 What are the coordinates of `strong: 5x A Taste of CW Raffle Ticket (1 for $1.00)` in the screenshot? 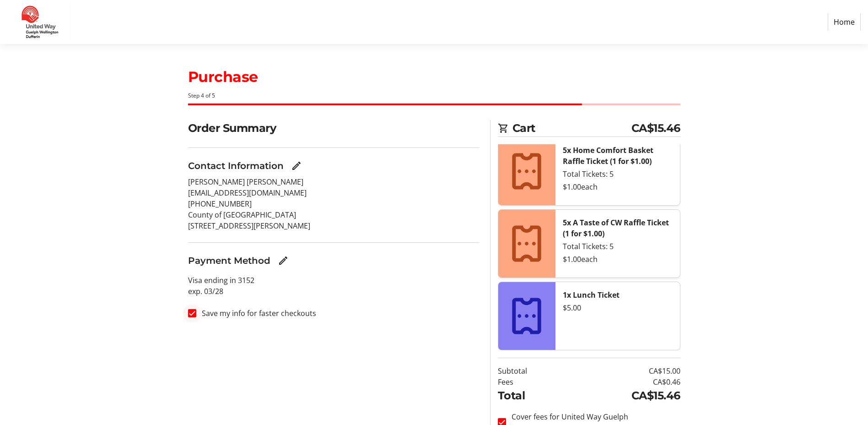 It's located at (616, 228).